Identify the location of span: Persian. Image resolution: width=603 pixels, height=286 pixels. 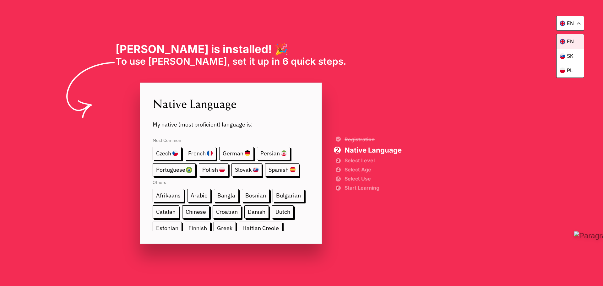
(273, 154).